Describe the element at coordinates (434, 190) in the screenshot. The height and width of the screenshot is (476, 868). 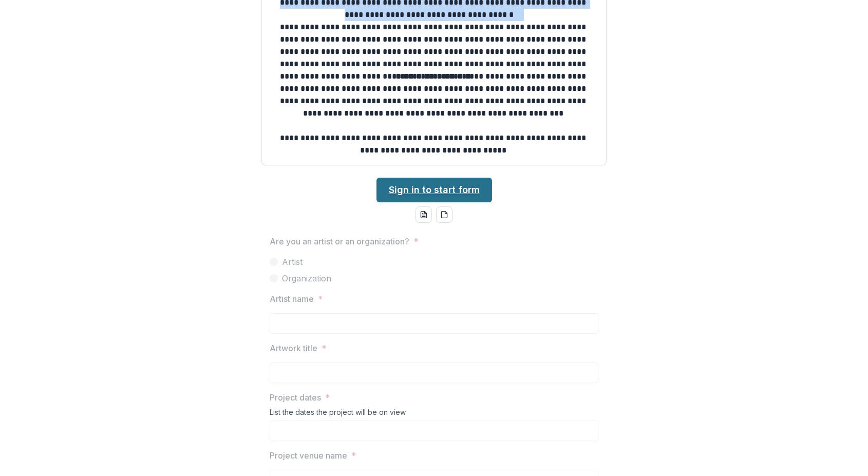
I see `a: Sign in to start form` at that location.